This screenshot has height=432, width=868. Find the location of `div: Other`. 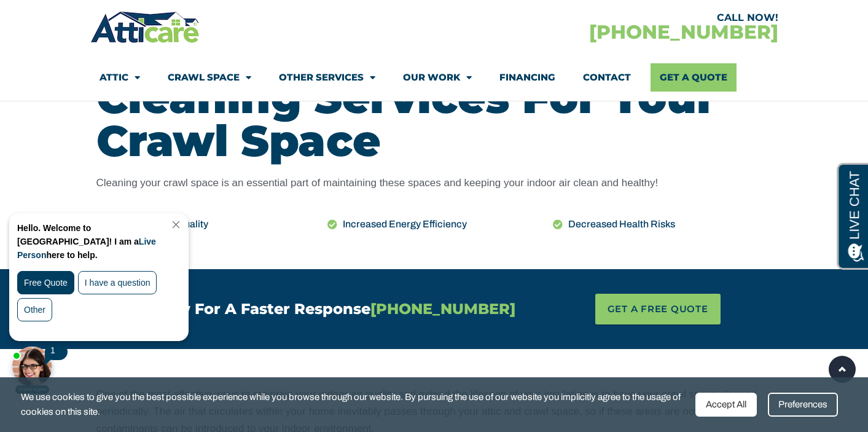

div: Other is located at coordinates (28, 100).